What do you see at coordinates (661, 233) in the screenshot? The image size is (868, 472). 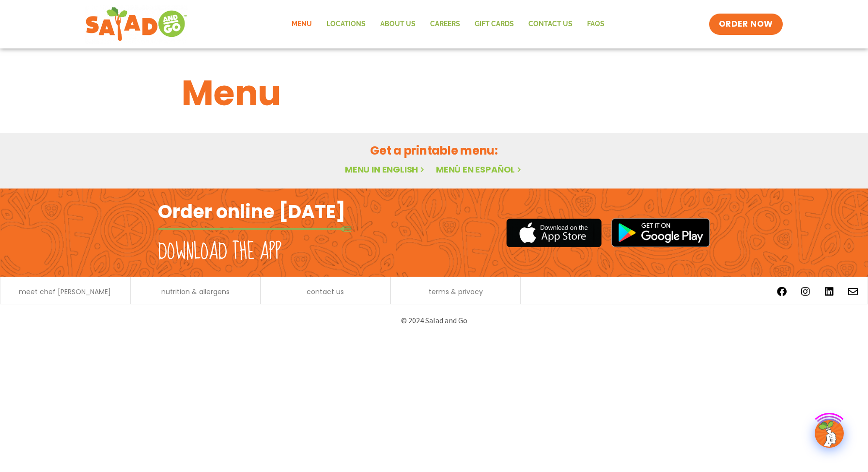 I see `img: google_play` at bounding box center [661, 233].